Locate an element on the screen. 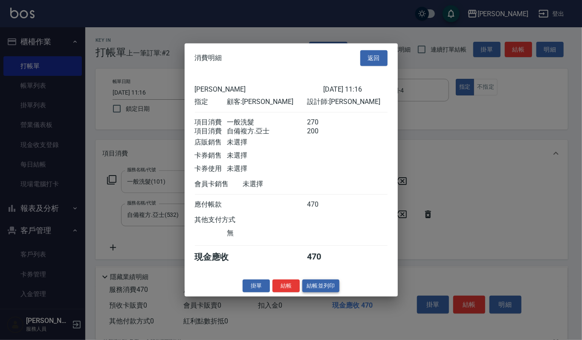 This screenshot has width=582, height=340. button: 結帳 is located at coordinates (286, 285).